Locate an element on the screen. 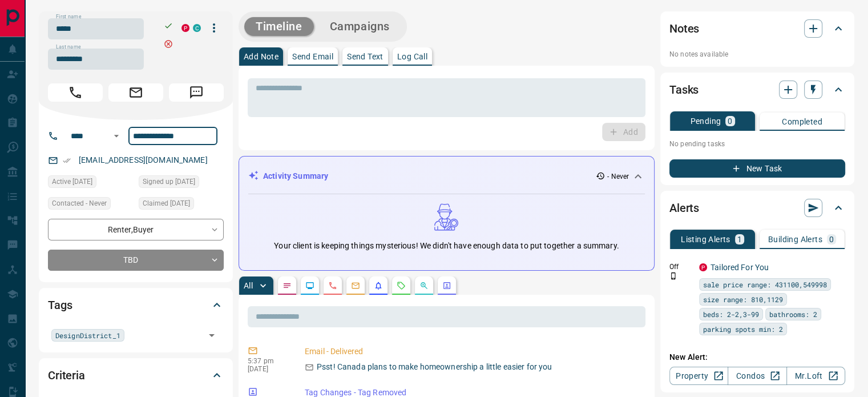 This screenshot has height=397, width=868. svg: Calls is located at coordinates (333, 285).